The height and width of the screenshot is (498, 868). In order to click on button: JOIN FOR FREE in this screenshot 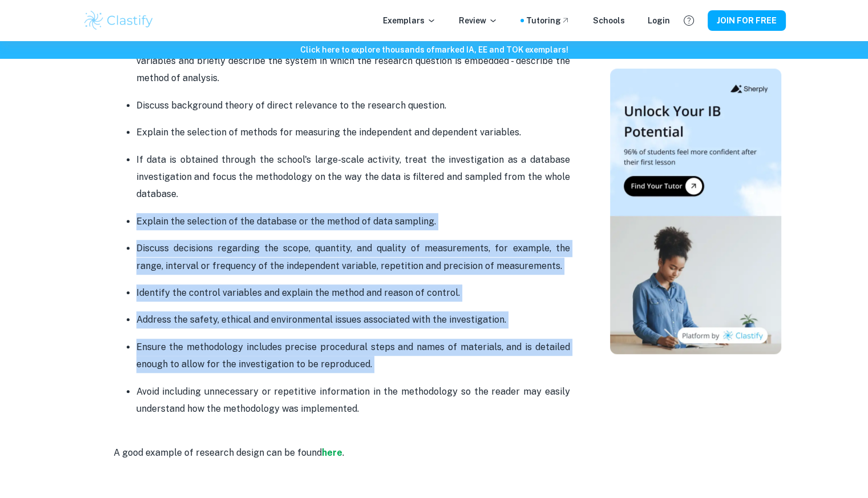, I will do `click(747, 20)`.